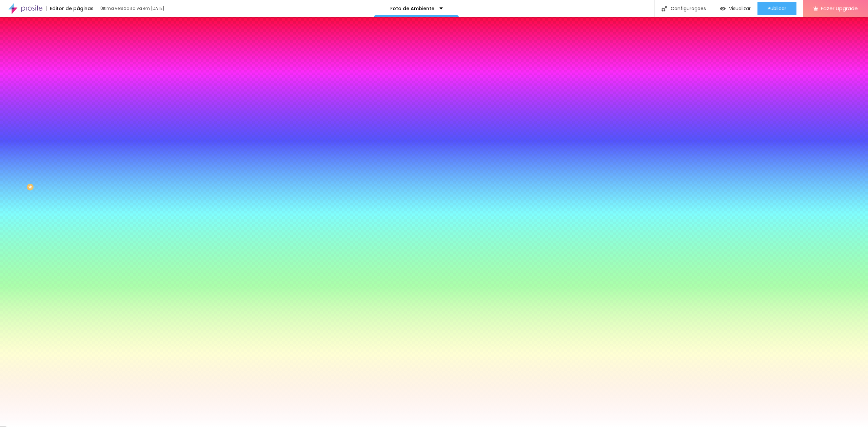 This screenshot has height=427, width=868. What do you see at coordinates (777, 8) in the screenshot?
I see `span: Publicar` at bounding box center [777, 8].